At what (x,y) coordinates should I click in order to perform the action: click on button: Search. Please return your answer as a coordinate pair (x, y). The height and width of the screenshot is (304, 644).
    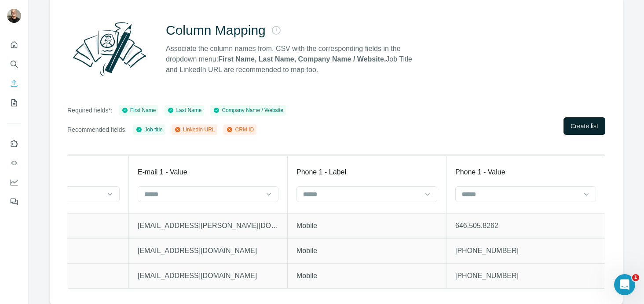
    Looking at the image, I should click on (14, 64).